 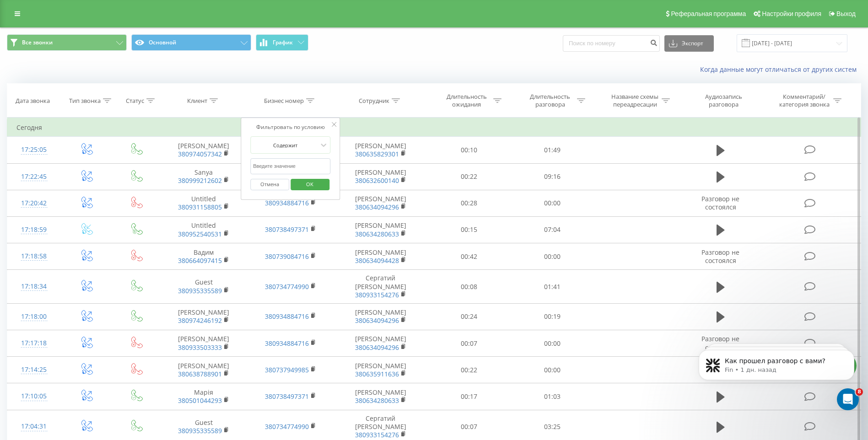 What do you see at coordinates (200, 207) in the screenshot?
I see `a: 380931158805` at bounding box center [200, 207].